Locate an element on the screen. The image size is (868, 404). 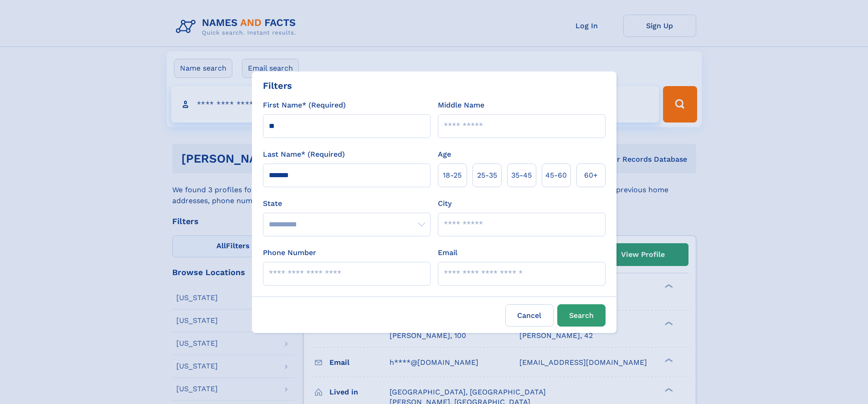
span: 60+ is located at coordinates (591, 175).